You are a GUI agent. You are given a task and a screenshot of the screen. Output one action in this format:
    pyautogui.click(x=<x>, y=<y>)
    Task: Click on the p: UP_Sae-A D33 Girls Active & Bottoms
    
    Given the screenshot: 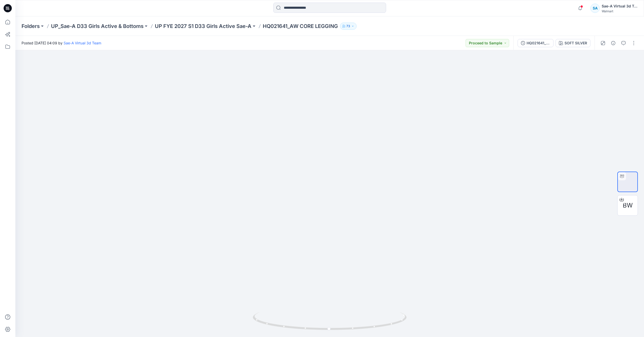 What is the action you would take?
    pyautogui.click(x=97, y=26)
    